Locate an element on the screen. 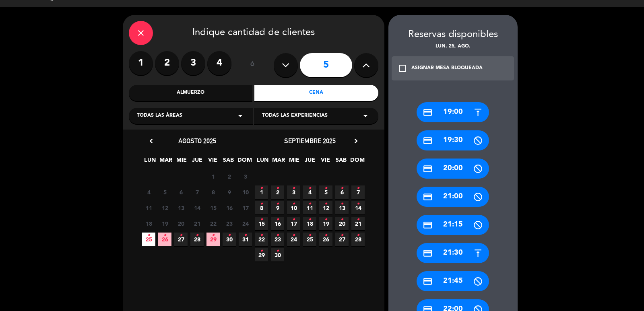  div: 21:45 is located at coordinates (453, 281).